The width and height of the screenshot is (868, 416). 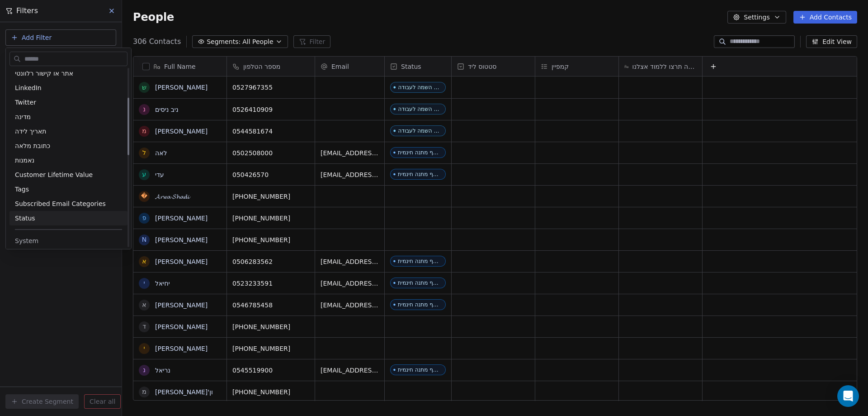 What do you see at coordinates (23, 117) in the screenshot?
I see `span: מדינה` at bounding box center [23, 117].